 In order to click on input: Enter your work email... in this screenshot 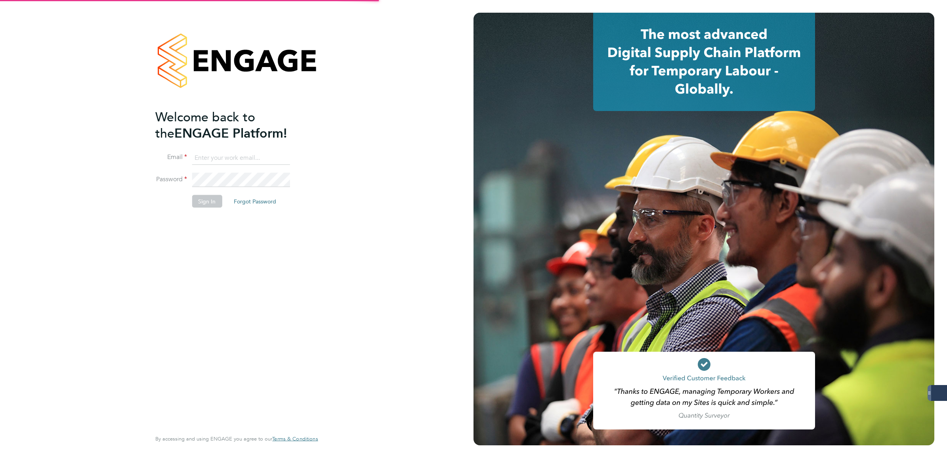, I will do `click(240, 158)`.